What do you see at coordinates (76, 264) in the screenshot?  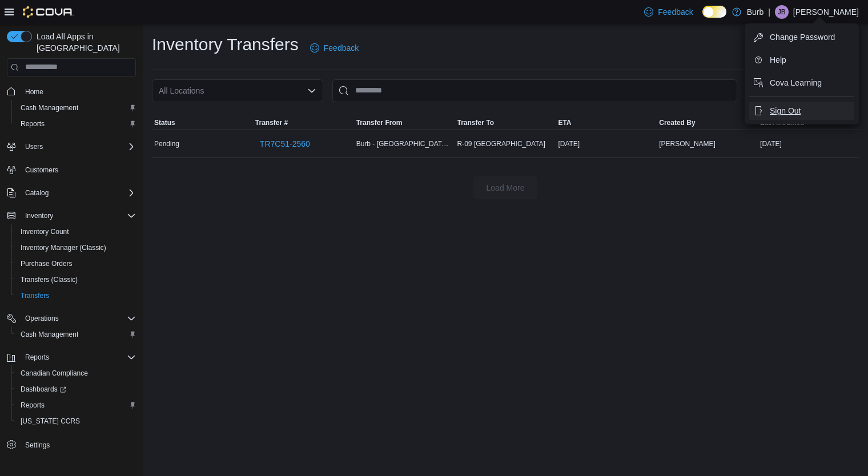 I see `span: Purchase Orders` at bounding box center [76, 264].